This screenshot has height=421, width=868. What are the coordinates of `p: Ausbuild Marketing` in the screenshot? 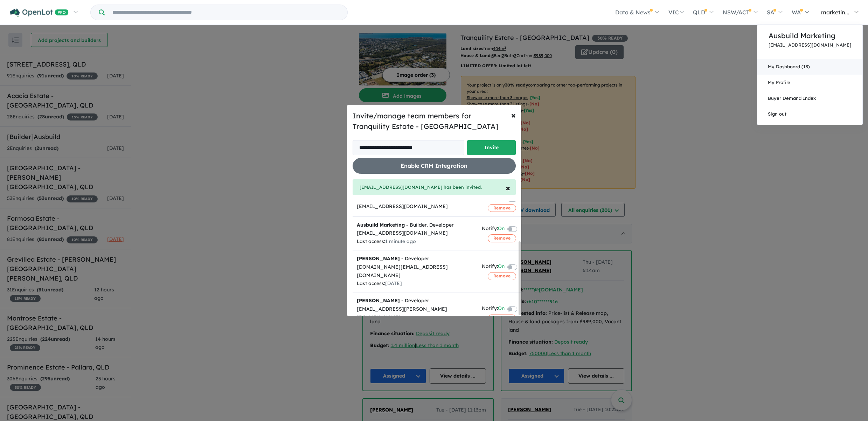 It's located at (810, 36).